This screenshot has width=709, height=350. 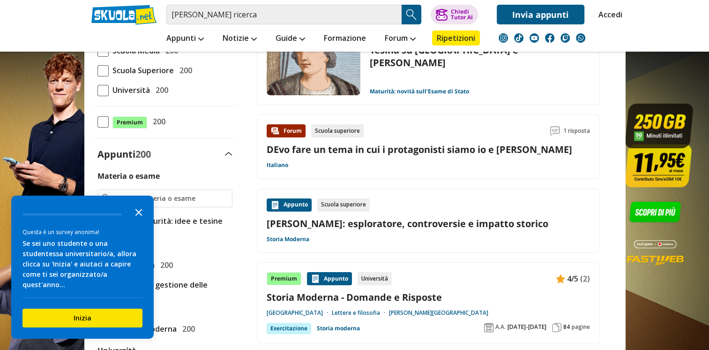 I want to click on button: Inizia, so click(x=83, y=318).